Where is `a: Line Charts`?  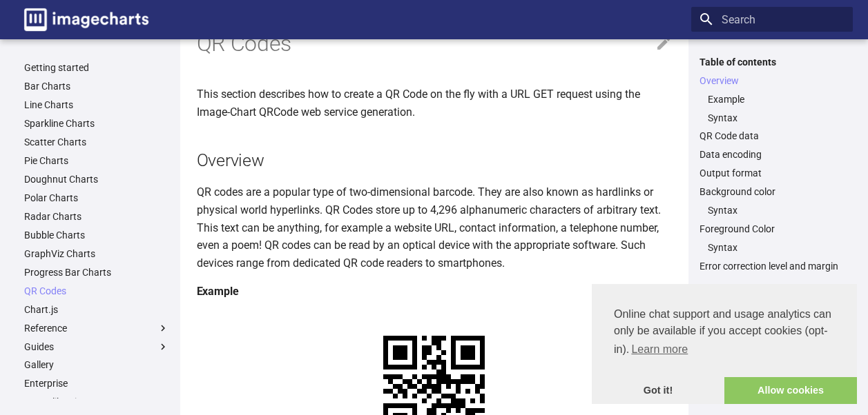 a: Line Charts is located at coordinates (97, 105).